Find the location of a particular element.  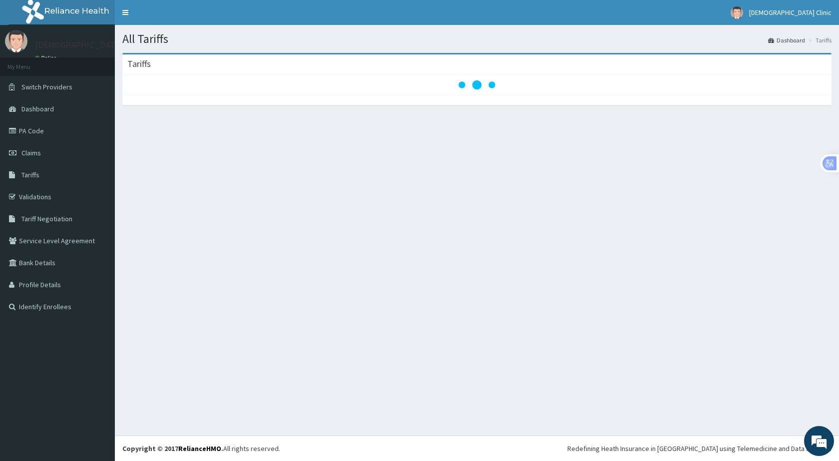

li: Tariffs is located at coordinates (819, 40).